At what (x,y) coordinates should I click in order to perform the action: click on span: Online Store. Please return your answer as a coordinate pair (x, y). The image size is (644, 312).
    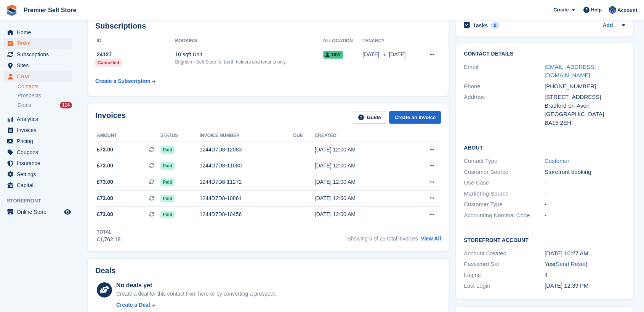
    Looking at the image, I should click on (39, 212).